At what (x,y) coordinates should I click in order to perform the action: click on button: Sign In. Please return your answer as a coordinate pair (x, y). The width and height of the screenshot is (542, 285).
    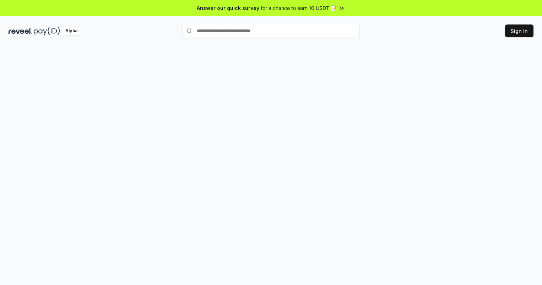
    Looking at the image, I should click on (519, 31).